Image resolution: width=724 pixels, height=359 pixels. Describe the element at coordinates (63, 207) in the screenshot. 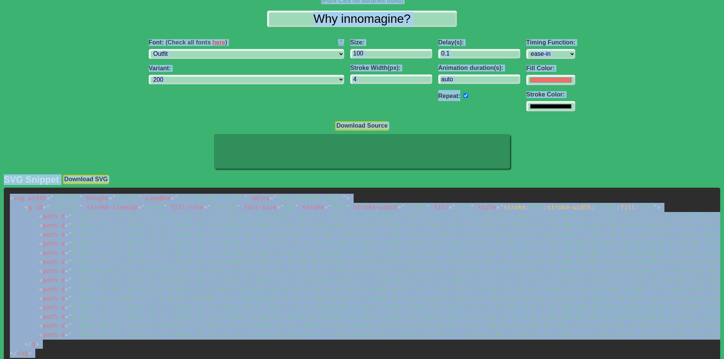

I see `span: svgGroup` at that location.